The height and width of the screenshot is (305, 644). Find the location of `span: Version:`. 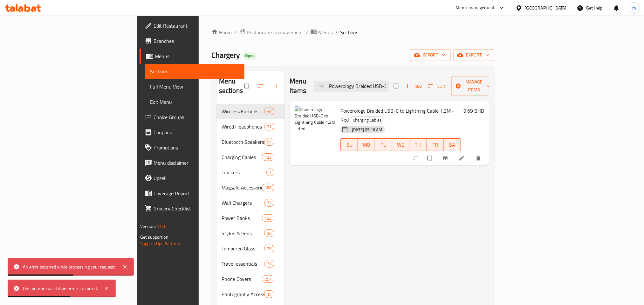

span: Version: is located at coordinates (148, 226).